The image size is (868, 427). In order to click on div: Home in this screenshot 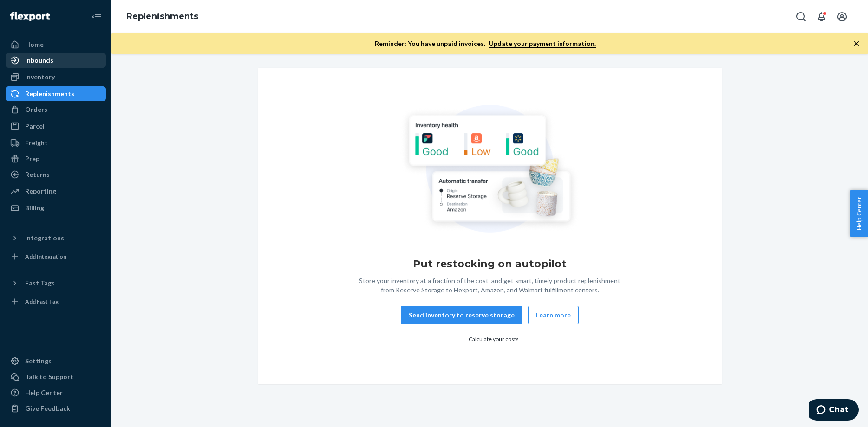, I will do `click(34, 45)`.